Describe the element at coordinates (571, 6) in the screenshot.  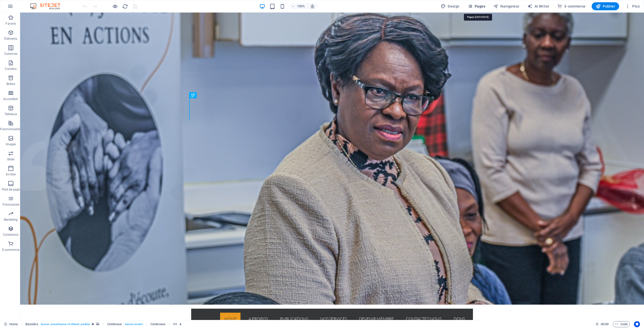
I see `button: E-commerce` at that location.